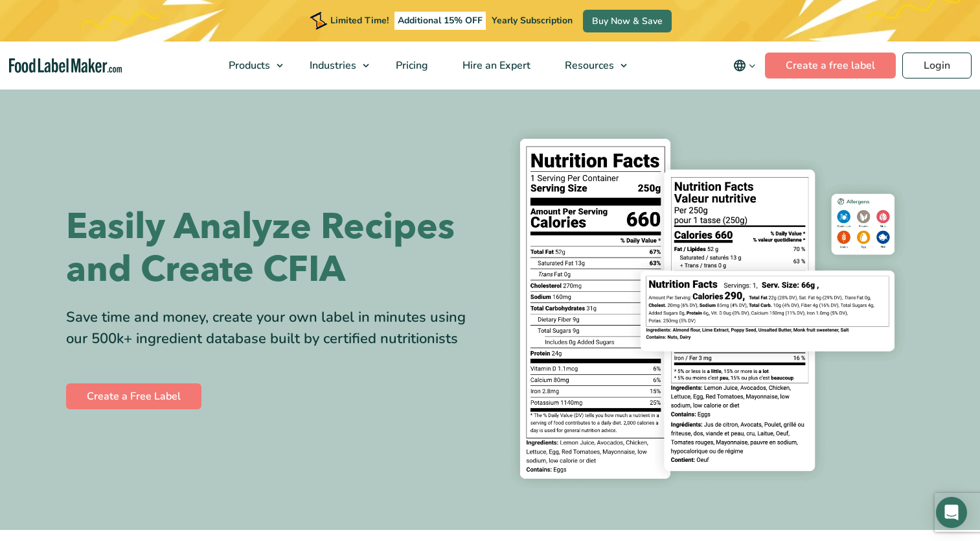 The height and width of the screenshot is (541, 980). Describe the element at coordinates (133, 396) in the screenshot. I see `a: Create a Free Label` at that location.